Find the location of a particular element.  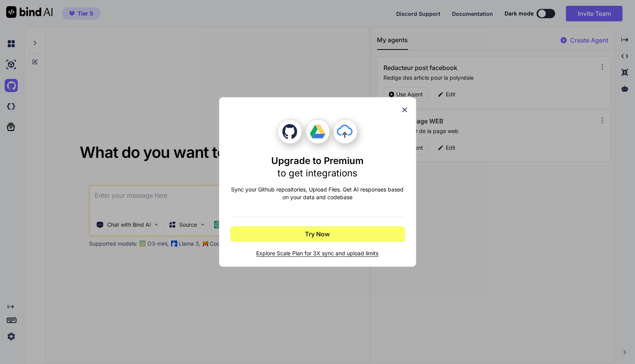

p: Sync your Github repositories, Upload Files. Get AI responses based on your data and codebase is located at coordinates (318, 194).